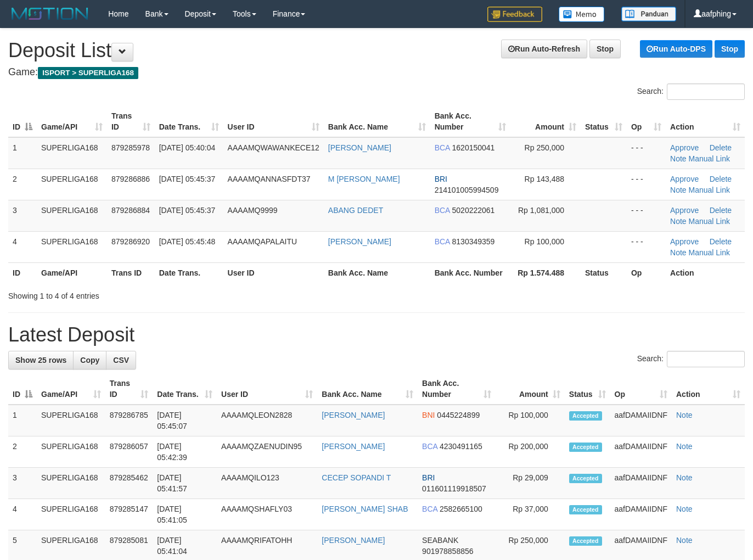 The image size is (753, 560). Describe the element at coordinates (252, 210) in the screenshot. I see `span: AAAAMQ9999` at that location.